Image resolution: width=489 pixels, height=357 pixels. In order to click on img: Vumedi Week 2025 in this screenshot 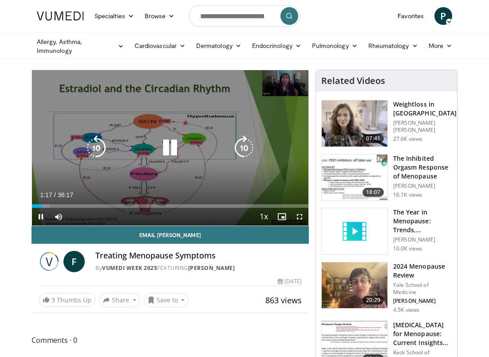, I will do `click(49, 261)`.